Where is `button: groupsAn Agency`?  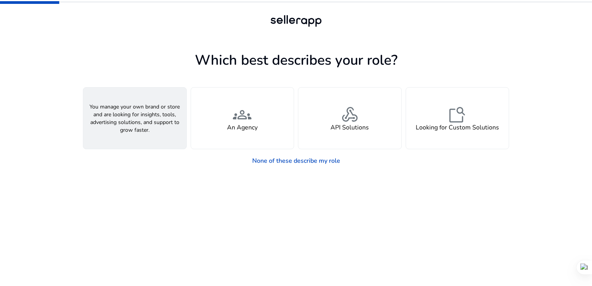
button: groupsAn Agency is located at coordinates (242, 118).